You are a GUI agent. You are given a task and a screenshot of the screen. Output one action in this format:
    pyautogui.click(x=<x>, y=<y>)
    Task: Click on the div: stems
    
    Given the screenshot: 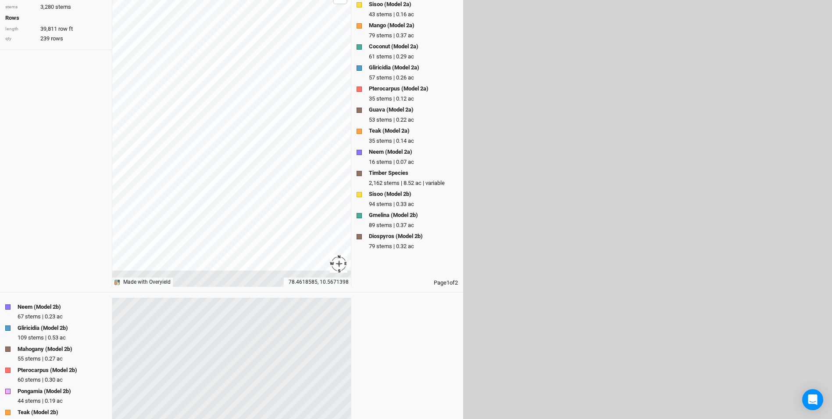 What is the action you would take?
    pyautogui.click(x=21, y=7)
    